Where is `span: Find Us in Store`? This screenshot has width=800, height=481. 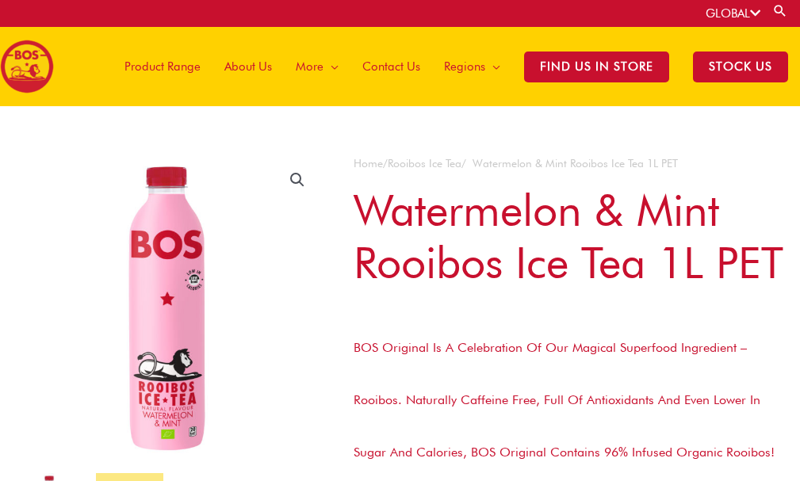 span: Find Us in Store is located at coordinates (596, 67).